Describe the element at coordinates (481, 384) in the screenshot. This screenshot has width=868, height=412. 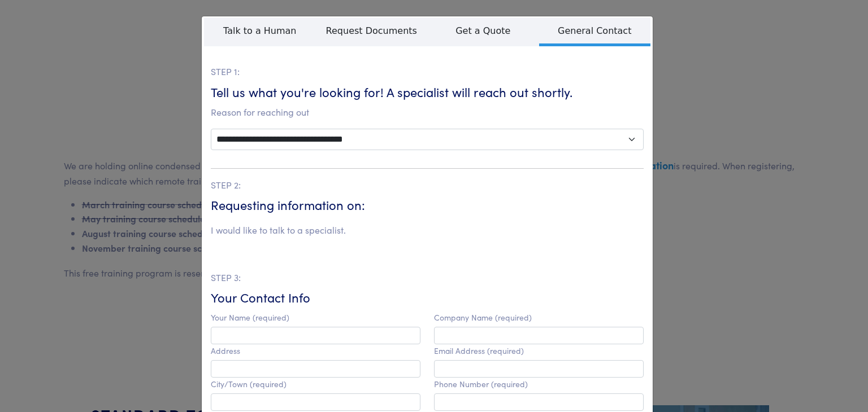
I see `label: Phone Number (required)` at that location.